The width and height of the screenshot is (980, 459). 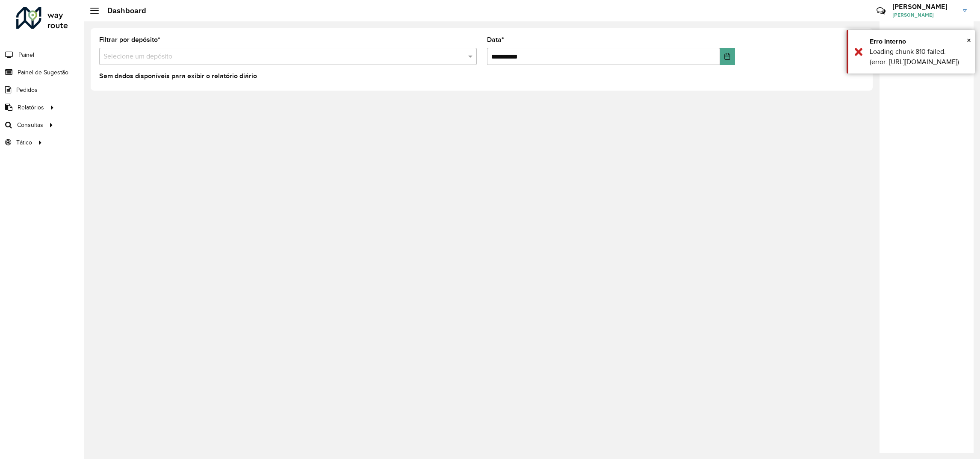 I want to click on h2: Dashboard, so click(x=122, y=11).